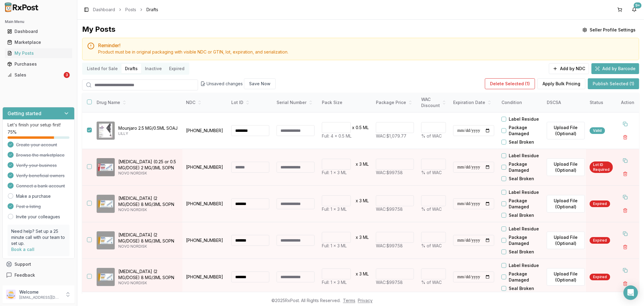 This screenshot has height=306, width=644. I want to click on img: RxPost Logo, so click(22, 7).